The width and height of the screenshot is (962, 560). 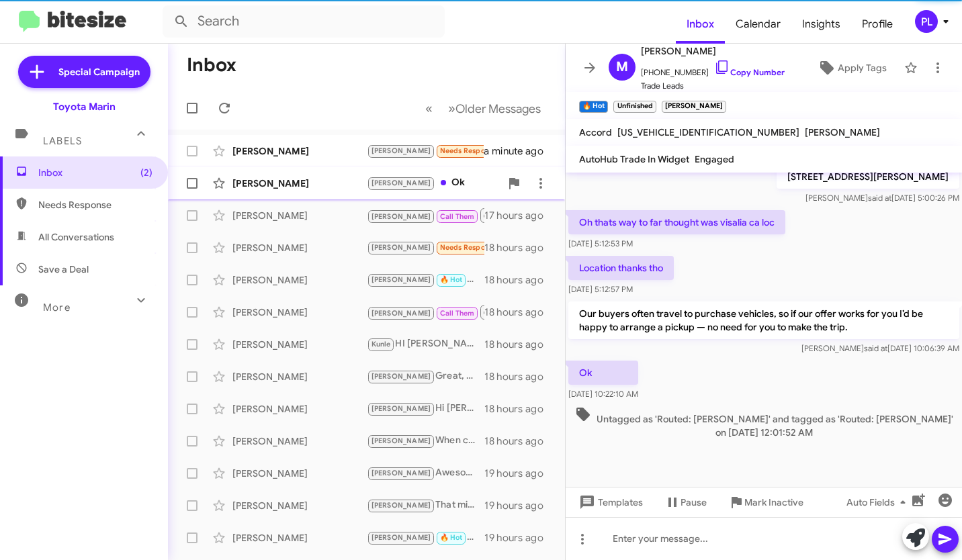 I want to click on p: Location thanks tho, so click(x=621, y=268).